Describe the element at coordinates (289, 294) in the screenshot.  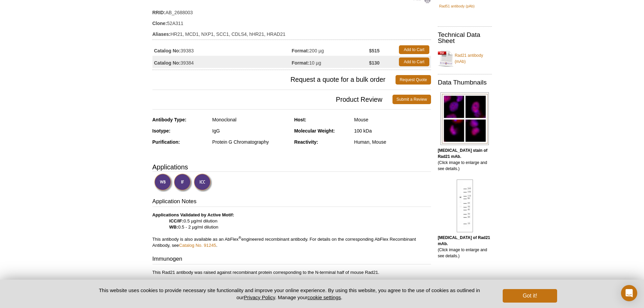
I see `p: This website uses cookies to provide necessary site functionality and improve your online experie...` at that location.